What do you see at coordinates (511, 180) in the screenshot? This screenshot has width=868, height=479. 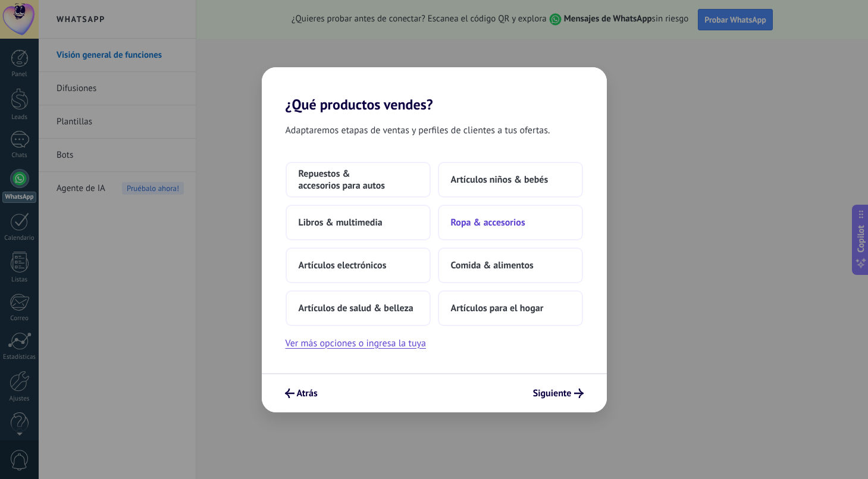 I see `button: Artículos niños & bebés` at bounding box center [511, 180].